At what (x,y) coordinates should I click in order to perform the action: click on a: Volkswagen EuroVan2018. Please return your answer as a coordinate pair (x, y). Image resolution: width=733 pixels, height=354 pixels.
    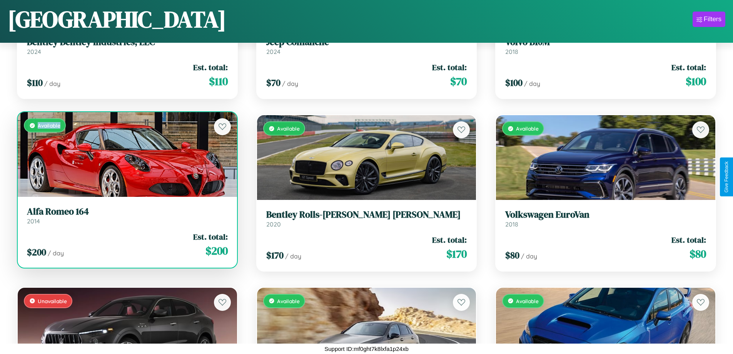
    Looking at the image, I should click on (606, 218).